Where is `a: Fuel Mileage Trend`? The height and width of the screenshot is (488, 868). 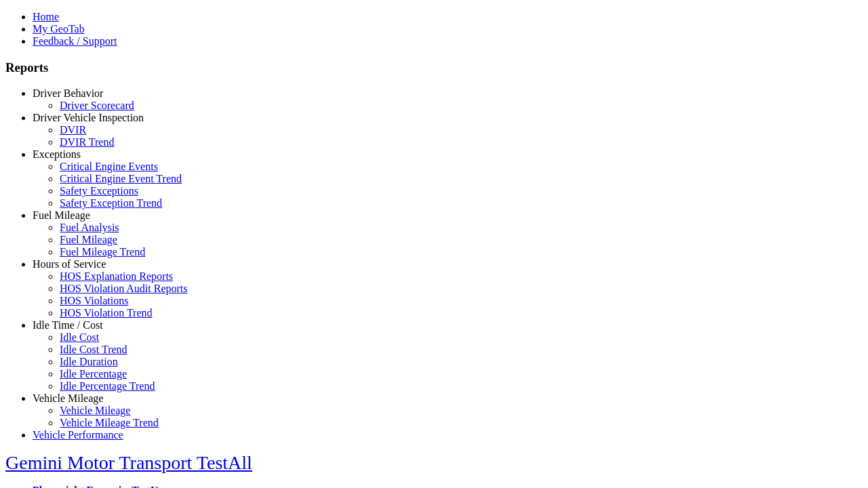
a: Fuel Mileage Trend is located at coordinates (102, 252).